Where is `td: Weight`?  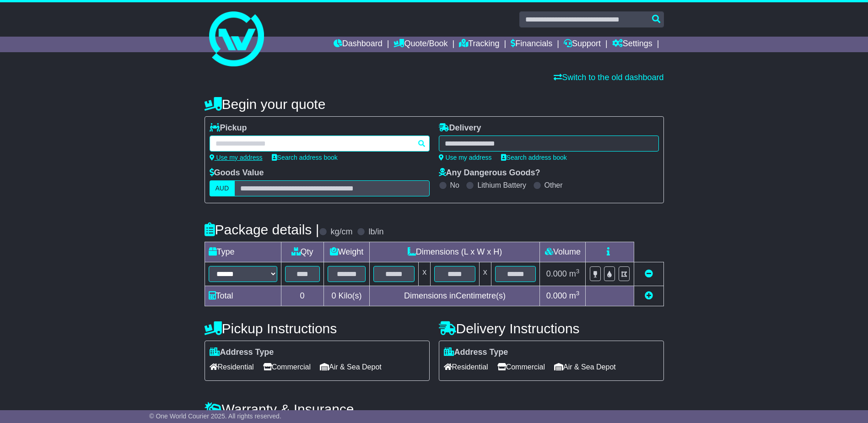 td: Weight is located at coordinates (346, 252).